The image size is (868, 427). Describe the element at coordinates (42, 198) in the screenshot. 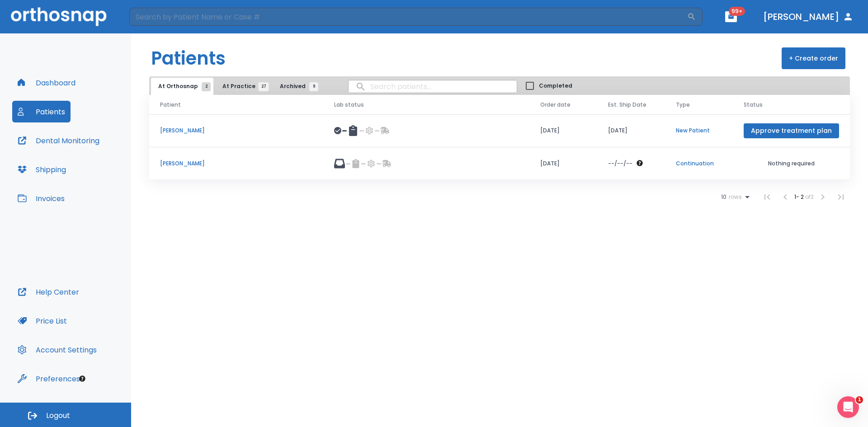

I see `button: Invoices` at that location.